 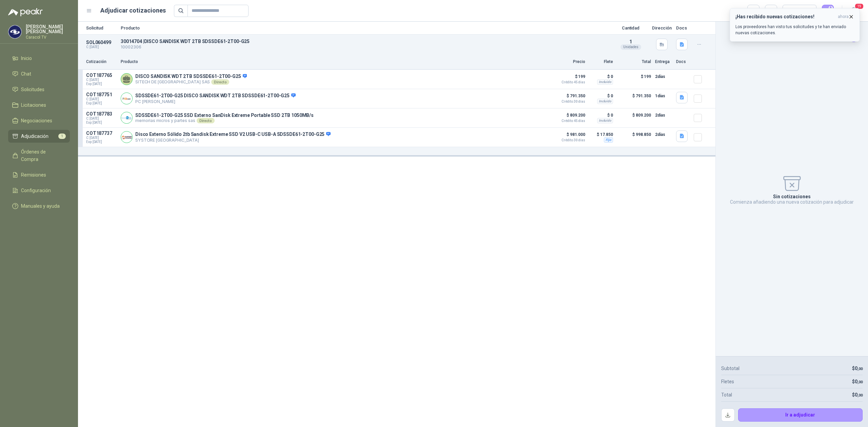 I want to click on button: 0, so click(x=828, y=11).